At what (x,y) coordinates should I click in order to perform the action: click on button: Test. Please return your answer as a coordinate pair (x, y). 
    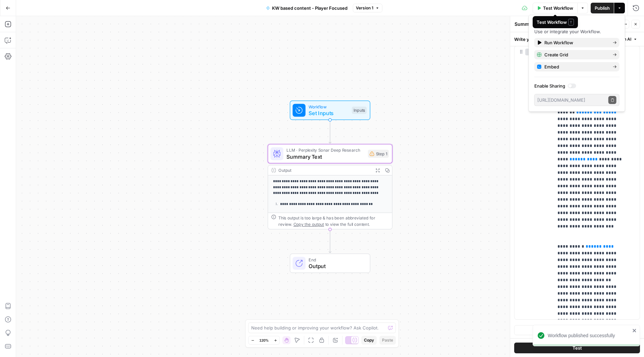
    Looking at the image, I should click on (577, 348).